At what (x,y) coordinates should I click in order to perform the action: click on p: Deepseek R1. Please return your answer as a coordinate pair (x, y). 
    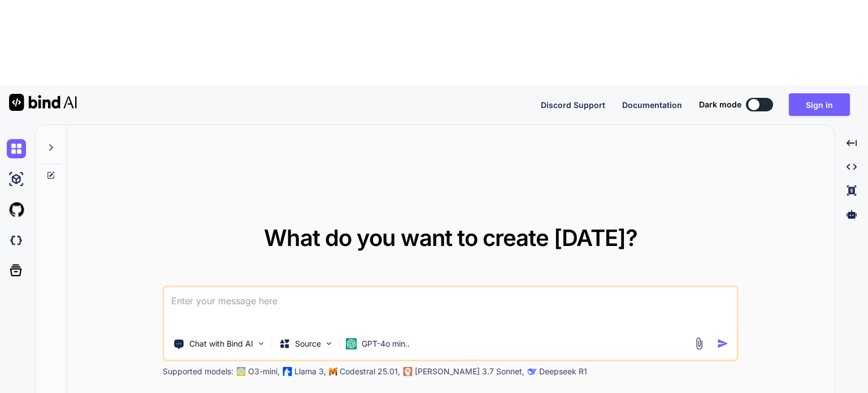
    Looking at the image, I should click on (563, 372).